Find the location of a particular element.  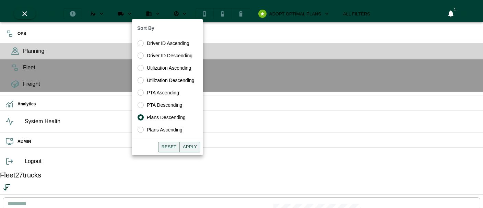

span: Utilization Ascending is located at coordinates (169, 68).